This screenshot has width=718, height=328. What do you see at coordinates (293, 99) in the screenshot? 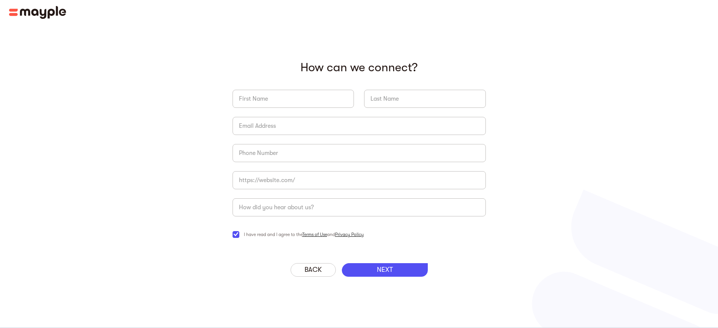
I see `input: First Name` at bounding box center [293, 99].